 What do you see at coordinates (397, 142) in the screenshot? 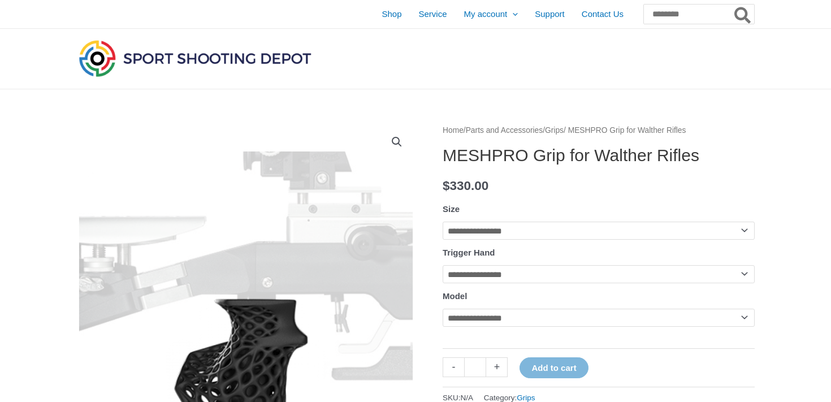
I see `a: View full-screen image gallery` at bounding box center [397, 142].